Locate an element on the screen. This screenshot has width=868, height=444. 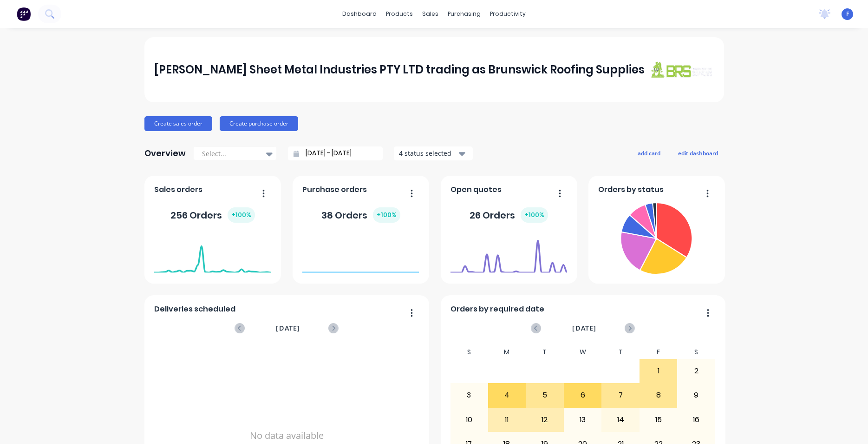
div: 13 is located at coordinates (584, 419).